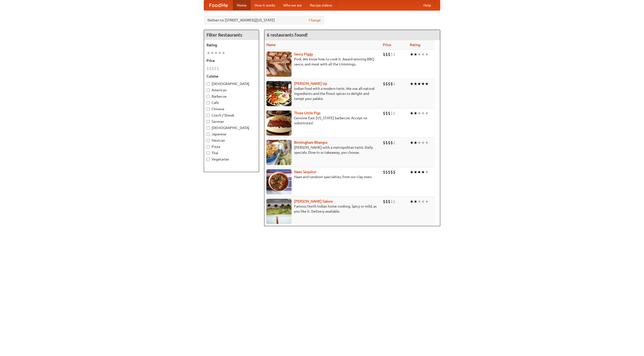 This screenshot has width=644, height=356. Describe the element at coordinates (311, 142) in the screenshot. I see `a: Birmingham Bhangra` at that location.